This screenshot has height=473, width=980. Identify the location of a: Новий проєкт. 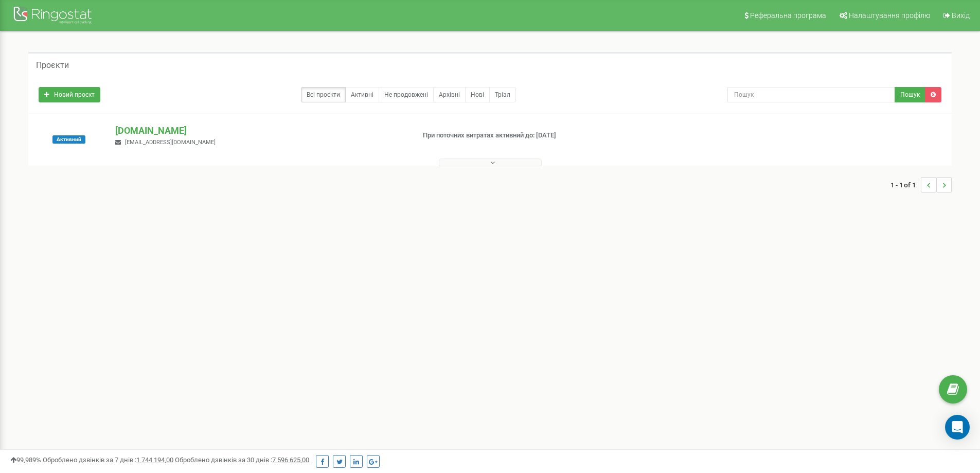
(69, 95).